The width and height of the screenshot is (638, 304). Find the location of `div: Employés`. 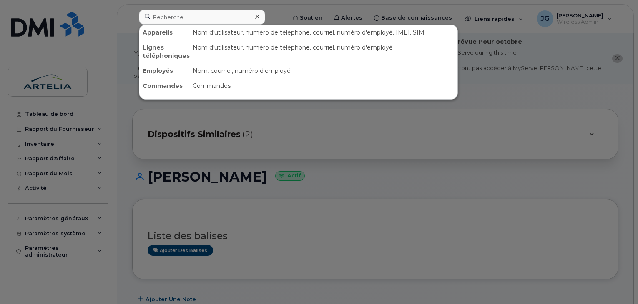

div: Employés is located at coordinates (164, 71).